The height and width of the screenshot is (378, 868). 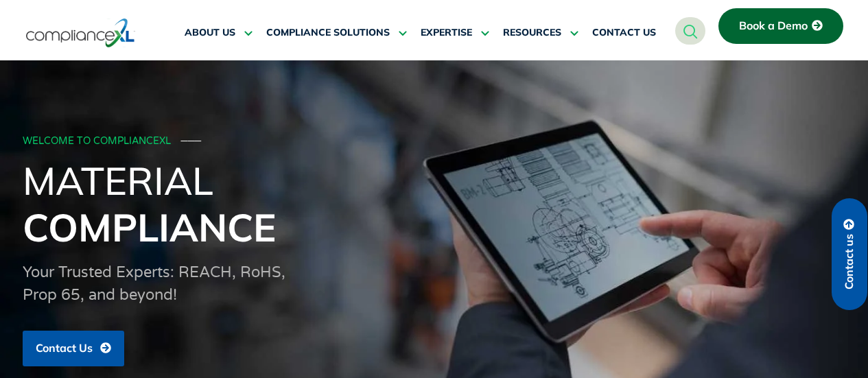 I want to click on a: RESOURCES, so click(x=541, y=33).